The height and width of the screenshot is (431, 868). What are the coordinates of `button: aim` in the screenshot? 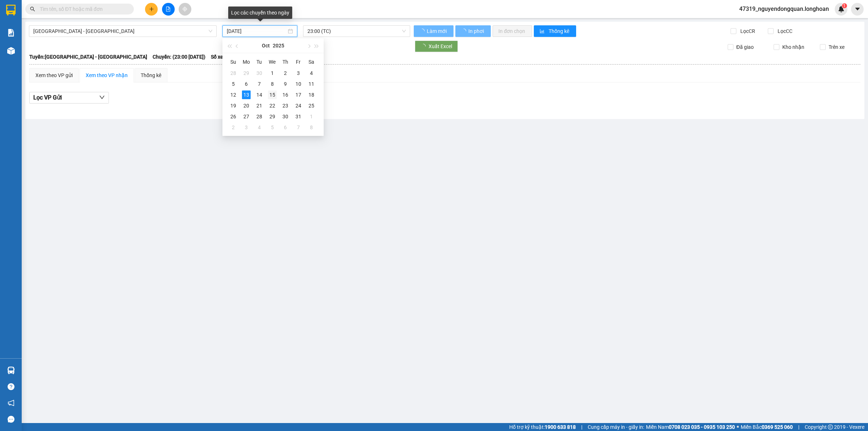 It's located at (185, 9).